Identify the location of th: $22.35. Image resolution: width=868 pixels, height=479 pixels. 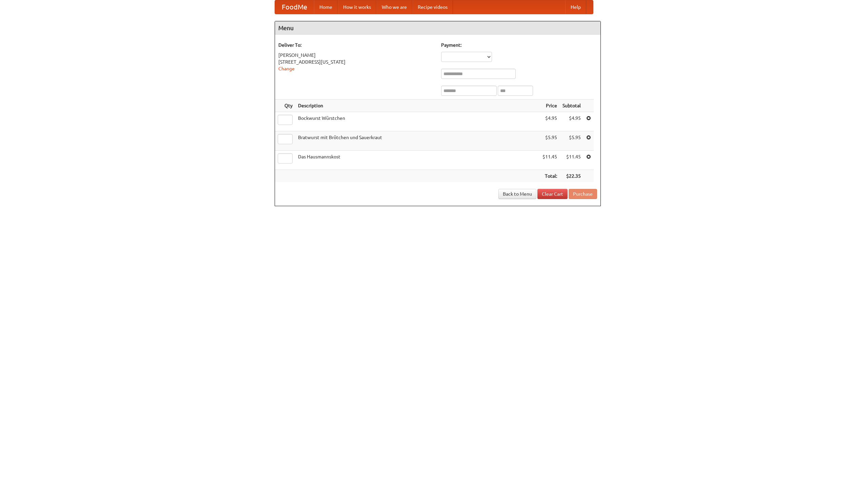
(572, 176).